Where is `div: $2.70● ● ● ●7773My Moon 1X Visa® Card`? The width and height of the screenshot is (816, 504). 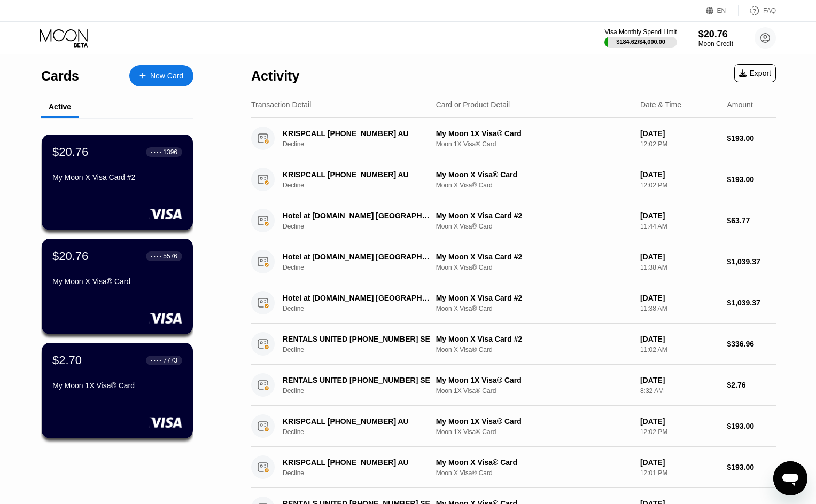 div: $2.70● ● ● ●7773My Moon 1X Visa® Card is located at coordinates (117, 390).